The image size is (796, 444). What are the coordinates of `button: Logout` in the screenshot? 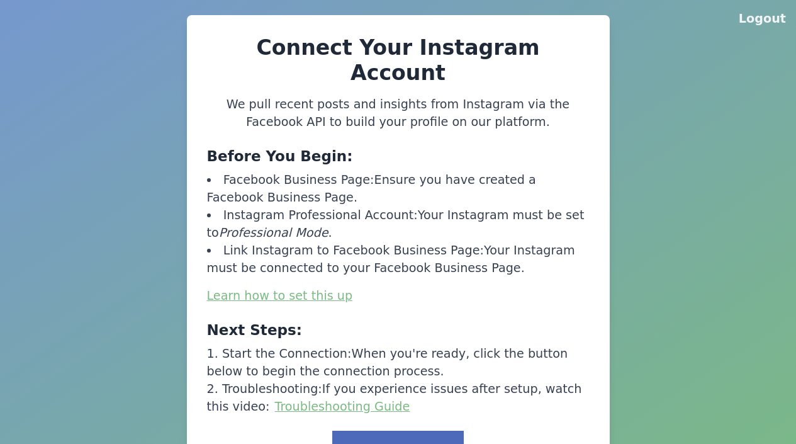 It's located at (762, 19).